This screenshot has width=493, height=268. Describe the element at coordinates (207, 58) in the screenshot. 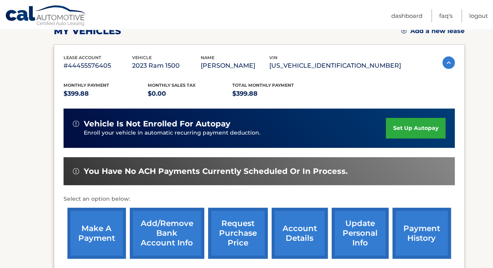

I see `span: name` at that location.